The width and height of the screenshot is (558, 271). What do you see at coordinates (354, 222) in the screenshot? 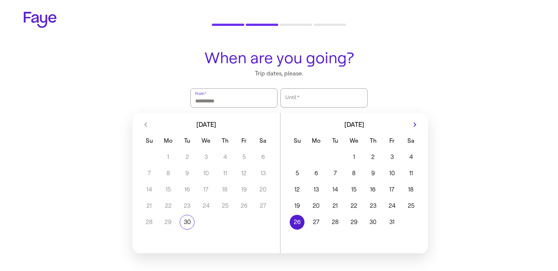
I see `button: 29` at bounding box center [354, 222].